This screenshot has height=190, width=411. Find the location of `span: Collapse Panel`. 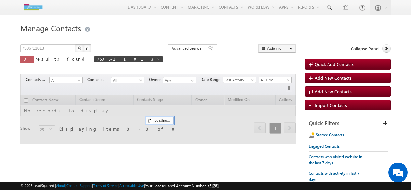

span: Collapse Panel is located at coordinates (365, 49).